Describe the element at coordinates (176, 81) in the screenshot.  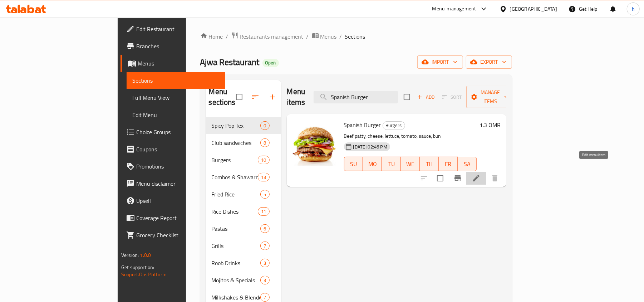
I see `a: Sections` at that location.